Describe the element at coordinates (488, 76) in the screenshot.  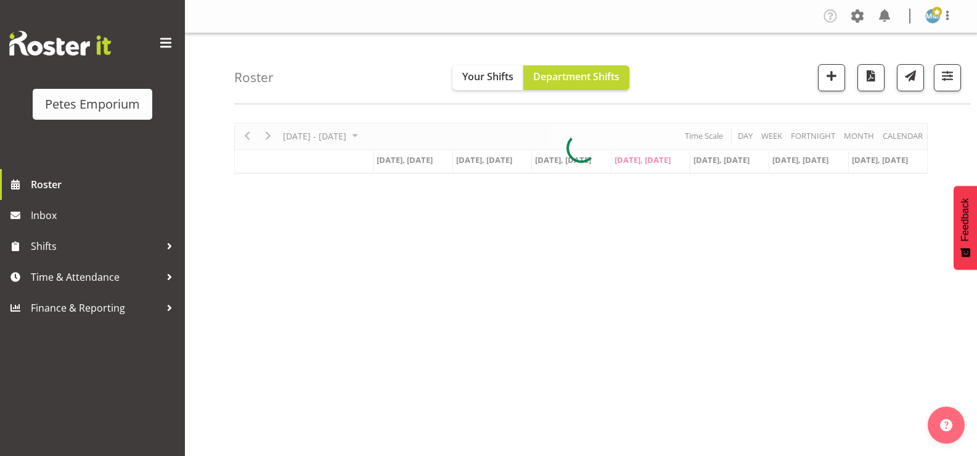
I see `span: Your Shifts` at that location.